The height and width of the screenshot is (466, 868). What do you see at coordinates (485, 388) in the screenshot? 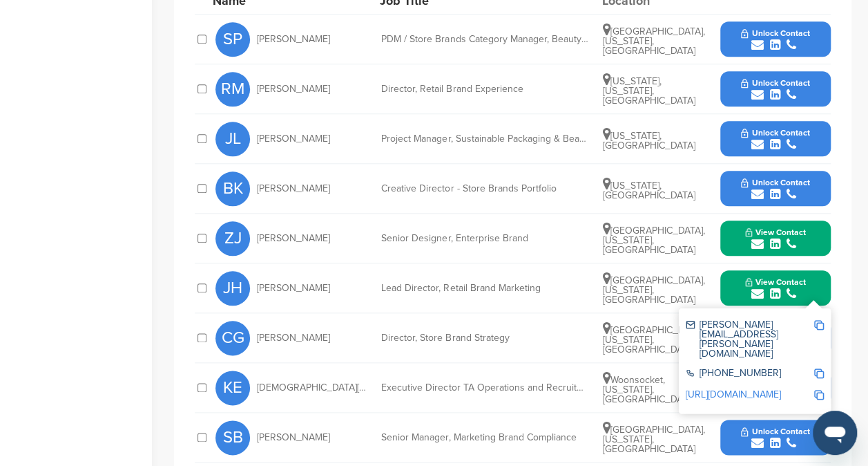
I see `div: Executive Director TA Operations and Recruitment Brand Marketing` at bounding box center [485, 388].